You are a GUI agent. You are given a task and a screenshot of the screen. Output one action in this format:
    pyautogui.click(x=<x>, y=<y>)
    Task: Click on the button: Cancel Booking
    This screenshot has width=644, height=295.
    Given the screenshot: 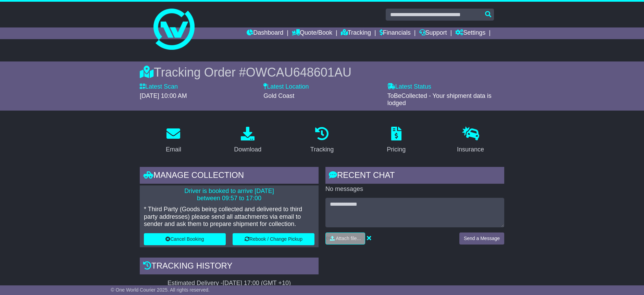 What is the action you would take?
    pyautogui.click(x=184, y=239)
    